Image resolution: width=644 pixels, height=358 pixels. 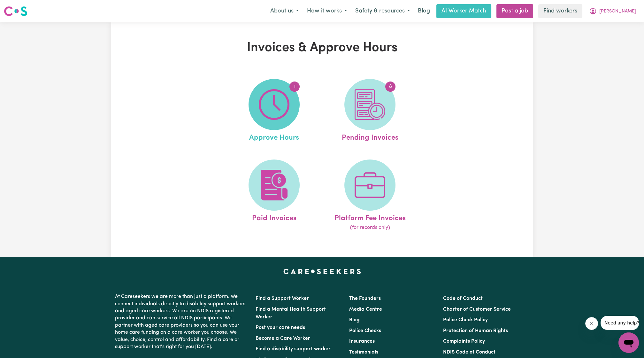 What do you see at coordinates (294, 86) in the screenshot?
I see `span: 1` at bounding box center [294, 86].